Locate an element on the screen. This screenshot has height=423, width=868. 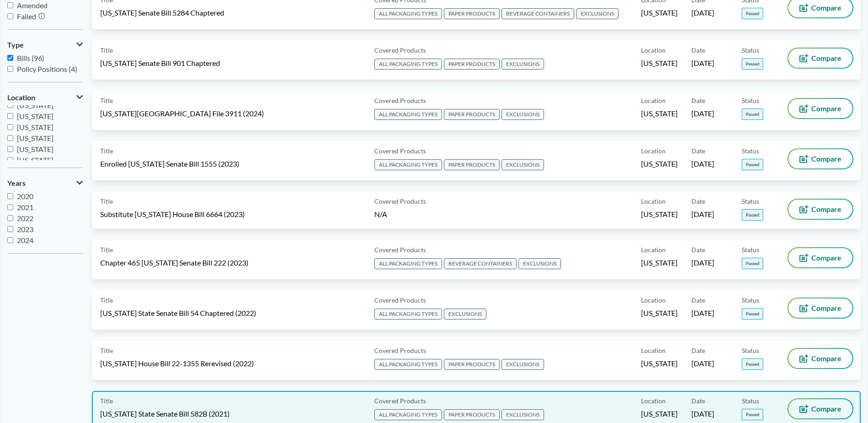
span: 2022 is located at coordinates (26, 218).